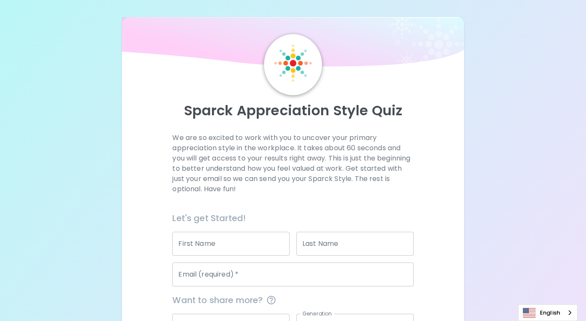 The image size is (586, 321). What do you see at coordinates (271, 300) in the screenshot?
I see `svg: This information is completely confidential and only used for aggregated appreciation studies at ...` at bounding box center [271, 300].